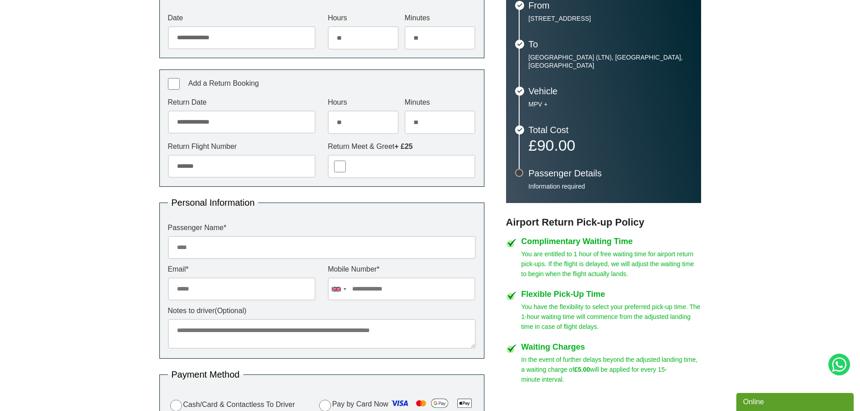 This screenshot has width=860, height=411. I want to click on p: Information required, so click(610, 186).